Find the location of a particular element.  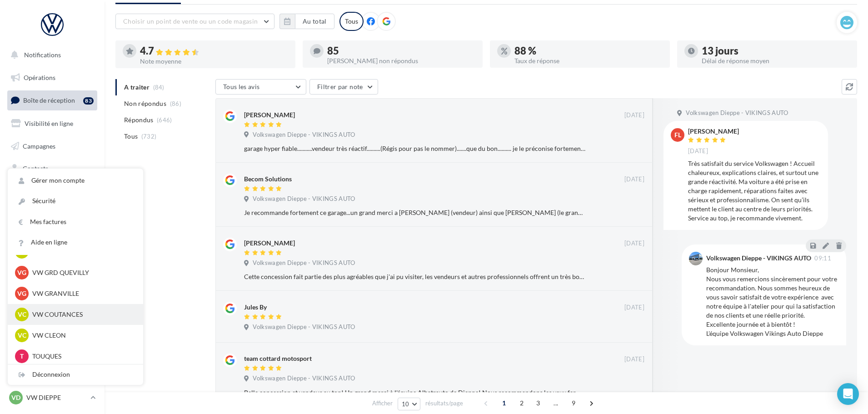

a: Médiathèque is located at coordinates (52, 191).